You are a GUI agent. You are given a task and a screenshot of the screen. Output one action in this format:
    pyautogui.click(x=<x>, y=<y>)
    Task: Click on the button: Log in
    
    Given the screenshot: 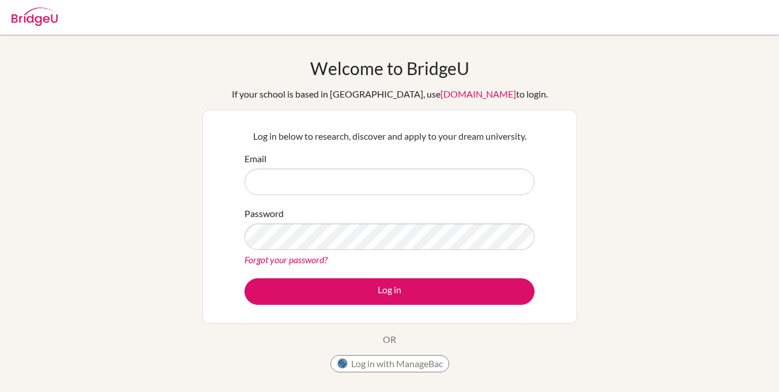 What is the action you would take?
    pyautogui.click(x=389, y=291)
    